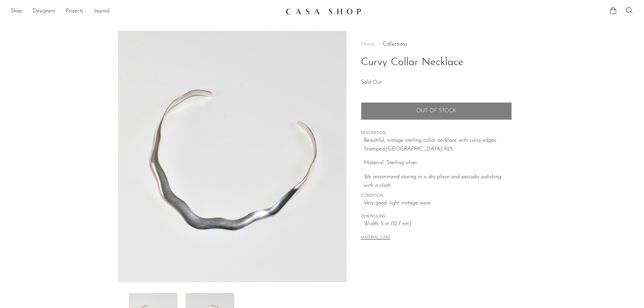 The image size is (644, 308). What do you see at coordinates (438, 204) in the screenshot?
I see `span: Very good; light vintage wear.` at bounding box center [438, 204].